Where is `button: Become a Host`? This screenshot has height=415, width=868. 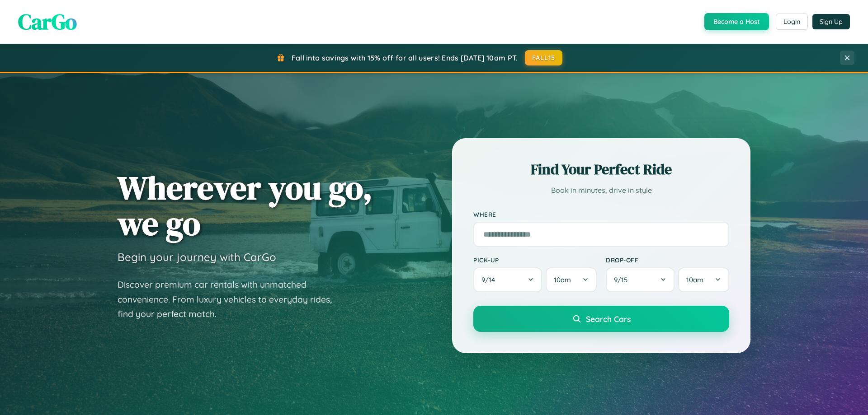
button: Become a Host is located at coordinates (737, 22).